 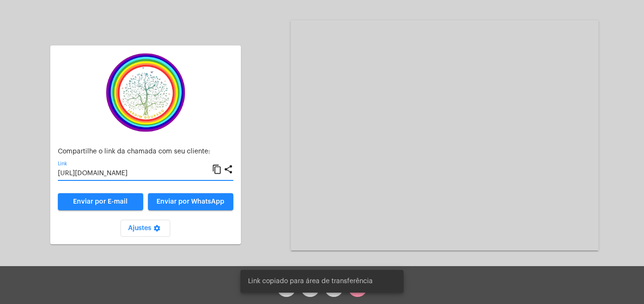 I want to click on button: Ajustes, so click(x=145, y=228).